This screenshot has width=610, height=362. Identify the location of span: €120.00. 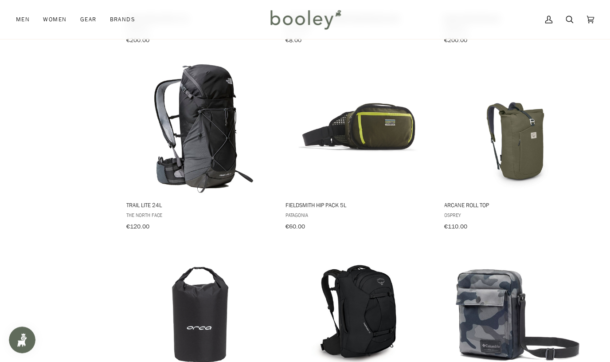
(138, 226).